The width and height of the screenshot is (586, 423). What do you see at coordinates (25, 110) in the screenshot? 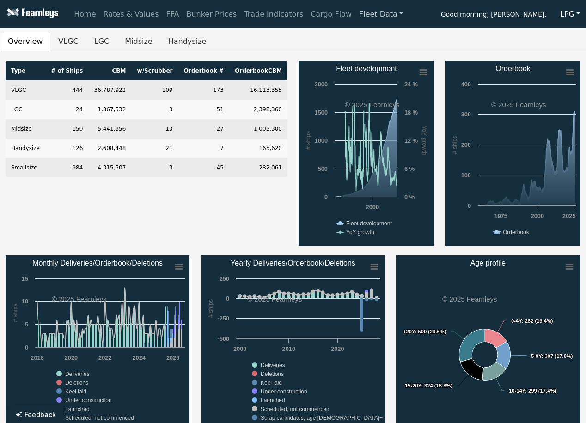
I see `td: LGC` at bounding box center [25, 110].